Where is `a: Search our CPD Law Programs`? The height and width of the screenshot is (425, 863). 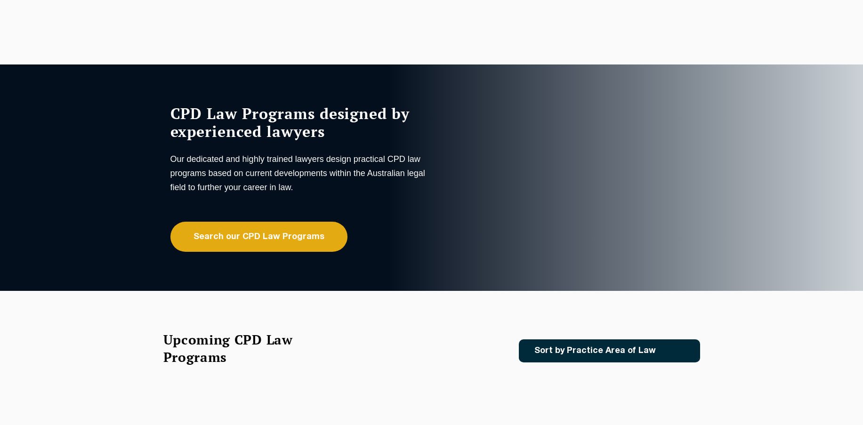 a: Search our CPD Law Programs is located at coordinates (259, 237).